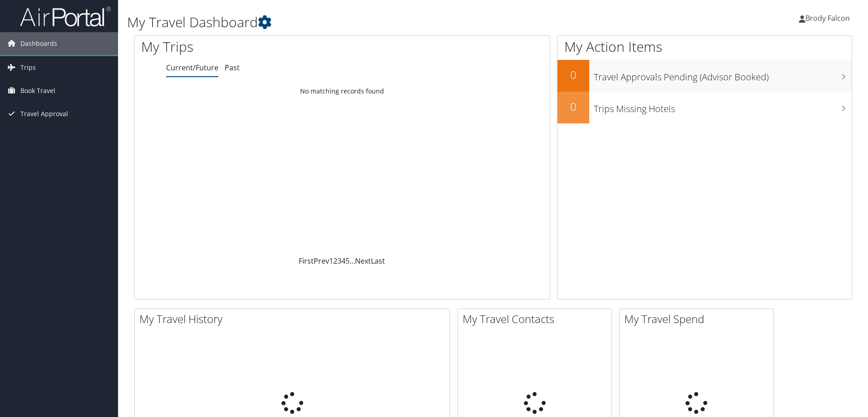 This screenshot has height=417, width=868. Describe the element at coordinates (377, 261) in the screenshot. I see `a: Last` at that location.